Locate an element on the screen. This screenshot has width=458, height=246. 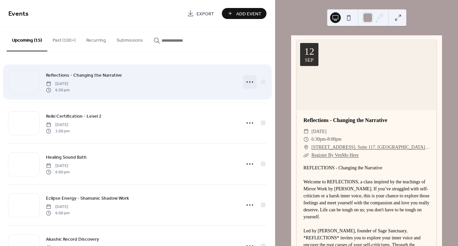
span: Healing Sound Bath is located at coordinates (66, 157).